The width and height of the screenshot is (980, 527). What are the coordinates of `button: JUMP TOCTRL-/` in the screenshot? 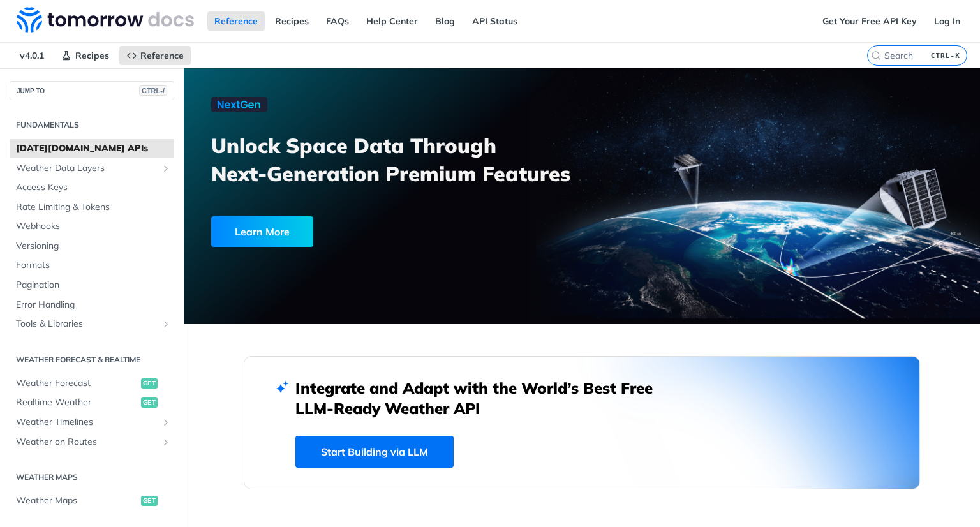 It's located at (92, 91).